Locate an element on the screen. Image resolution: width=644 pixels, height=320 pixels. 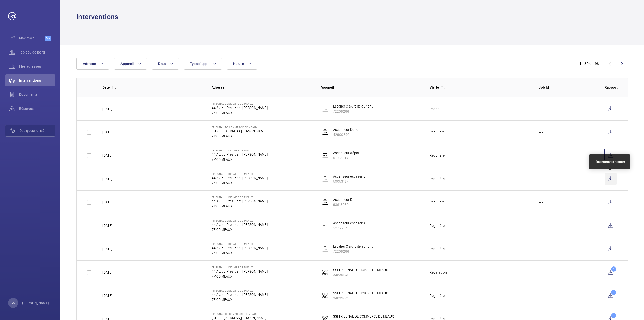
button: Date is located at coordinates (165, 64).